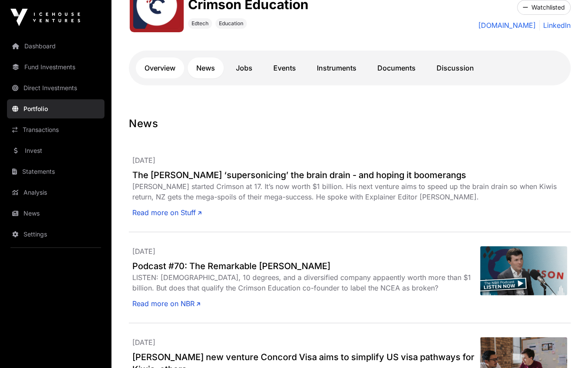 The width and height of the screenshot is (588, 368). What do you see at coordinates (160, 68) in the screenshot?
I see `a: Overview` at bounding box center [160, 68].